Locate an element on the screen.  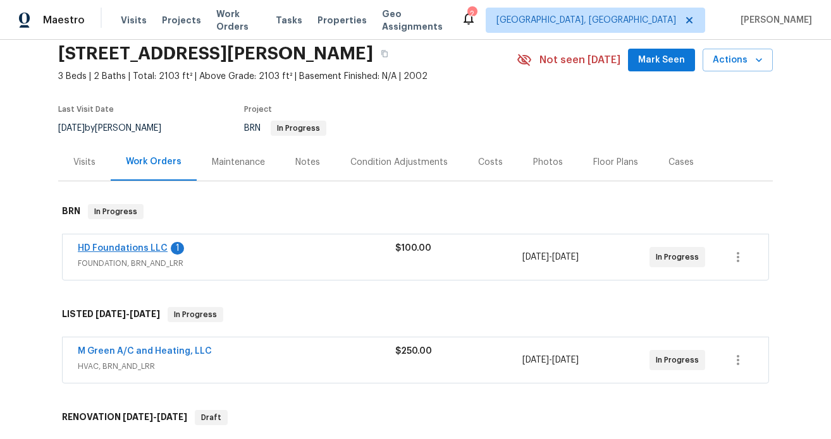
button: Copy Address is located at coordinates (384, 54).